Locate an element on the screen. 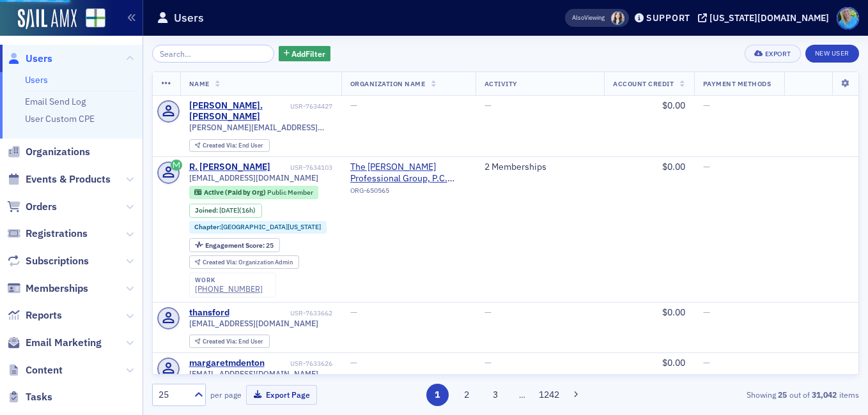  button: Export is located at coordinates (771, 54).